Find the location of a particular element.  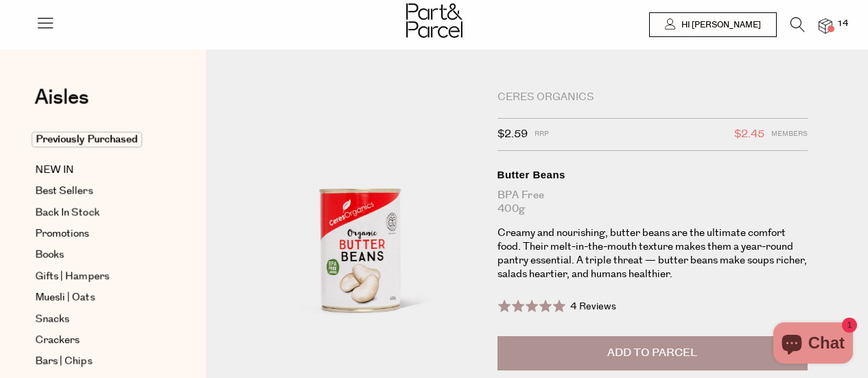

span: $2.59 is located at coordinates (512, 134).